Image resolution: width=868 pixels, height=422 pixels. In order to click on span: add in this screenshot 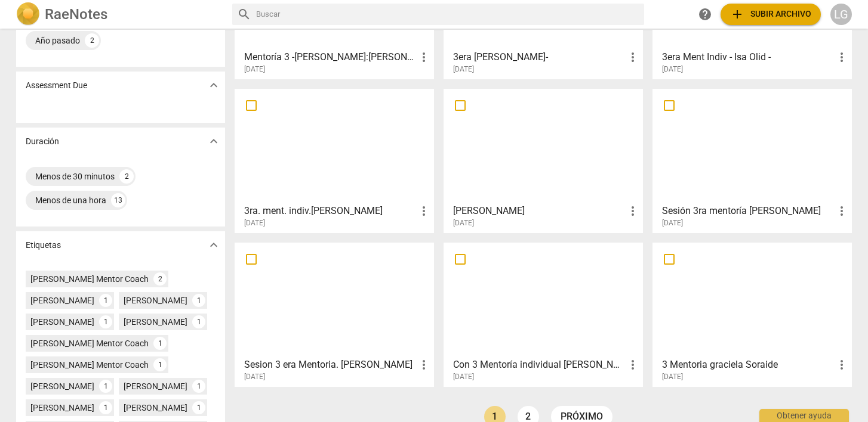, I will do `click(737, 14)`.